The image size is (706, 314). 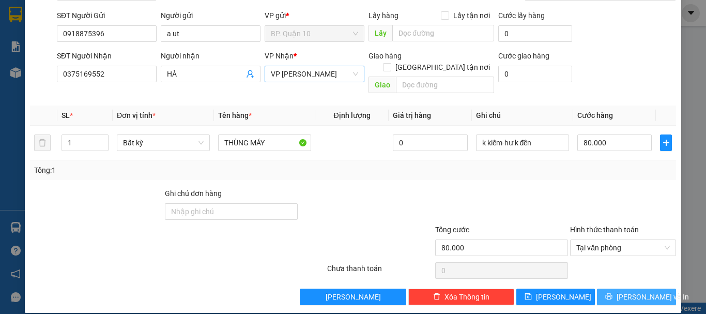 What do you see at coordinates (522, 16) in the screenshot?
I see `label: Cước lấy hàng` at bounding box center [522, 16].